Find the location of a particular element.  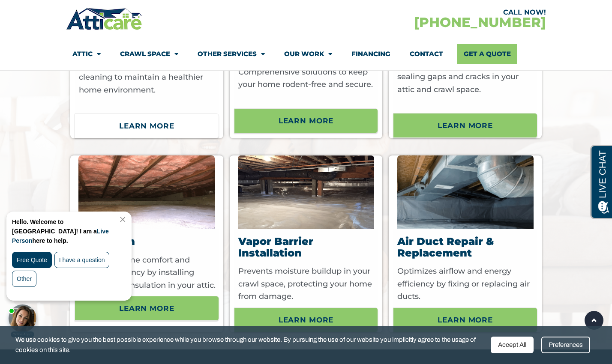

a: Close Chat is located at coordinates (117, 10).